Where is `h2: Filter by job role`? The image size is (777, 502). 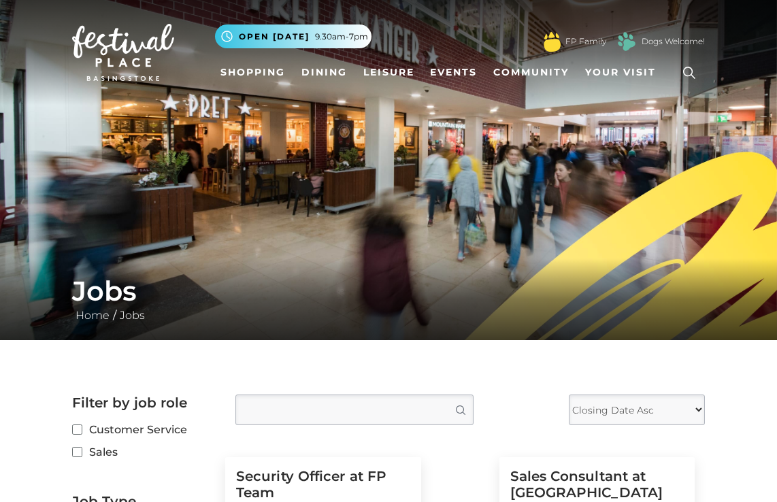
h2: Filter by job role is located at coordinates (144, 403).